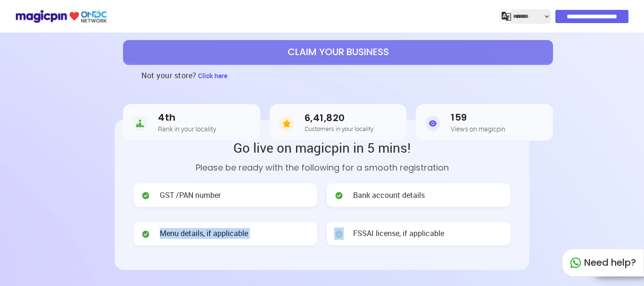  What do you see at coordinates (61, 16) in the screenshot?
I see `img: ondc-logo-new-small.8a59708e.svg` at bounding box center [61, 16].